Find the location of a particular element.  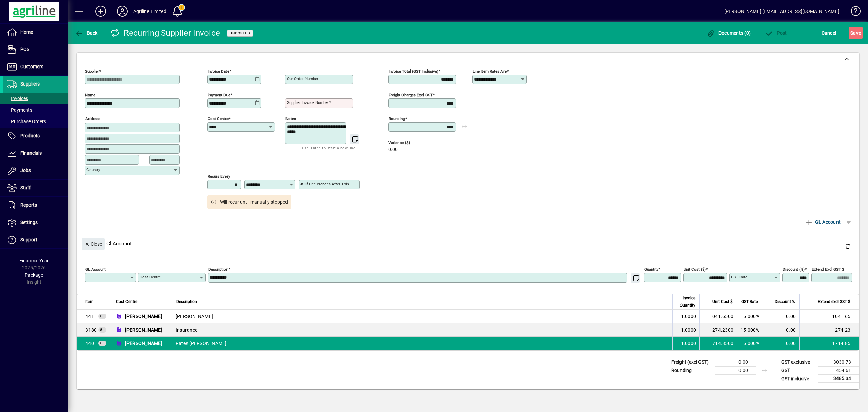

span: Close is located at coordinates (93, 244).